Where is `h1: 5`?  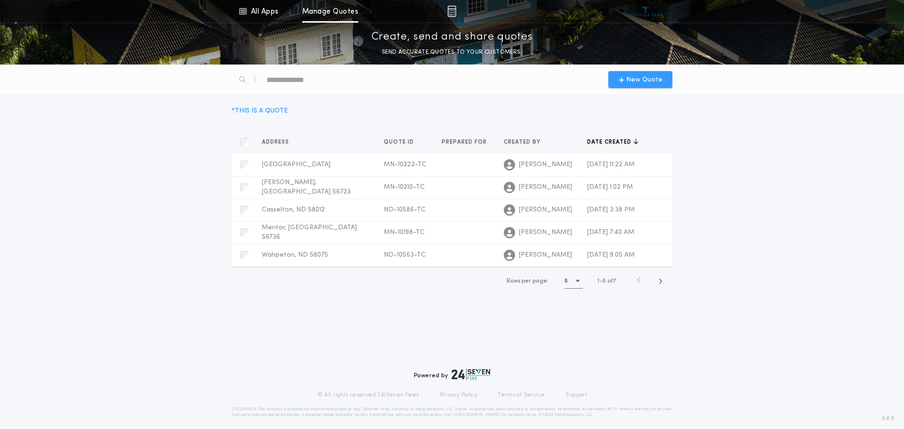
h1: 5 is located at coordinates (566, 281).